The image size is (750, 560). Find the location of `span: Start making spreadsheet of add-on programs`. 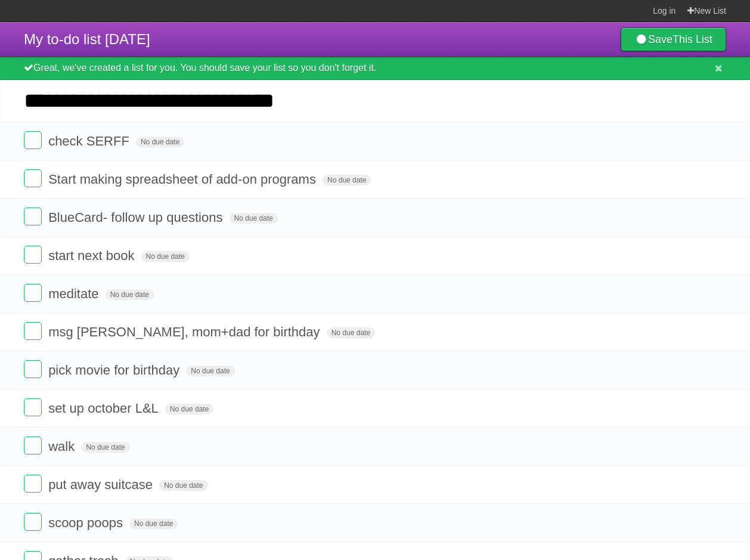

span: Start making spreadsheet of add-on programs is located at coordinates (184, 179).